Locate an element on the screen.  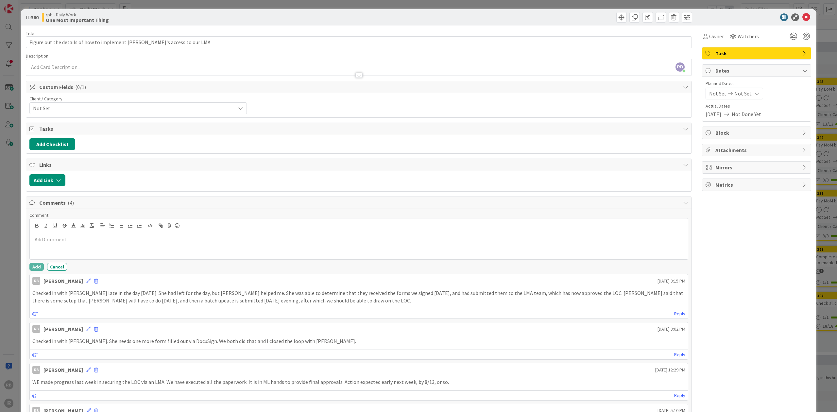
span: Planned Dates is located at coordinates (756, 83).